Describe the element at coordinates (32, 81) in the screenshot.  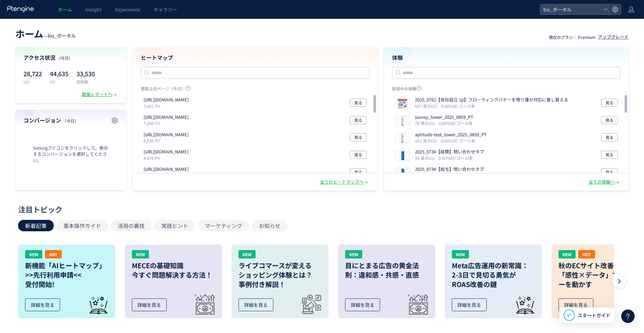
I see `p: UU` at that location.